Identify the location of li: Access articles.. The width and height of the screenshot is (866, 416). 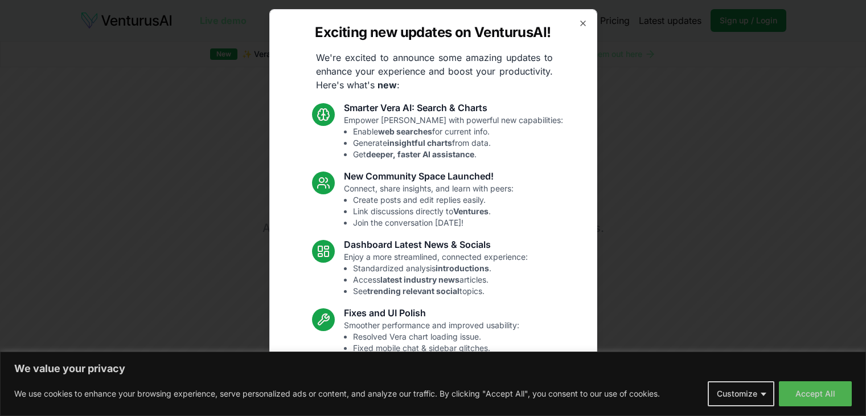
(440, 279).